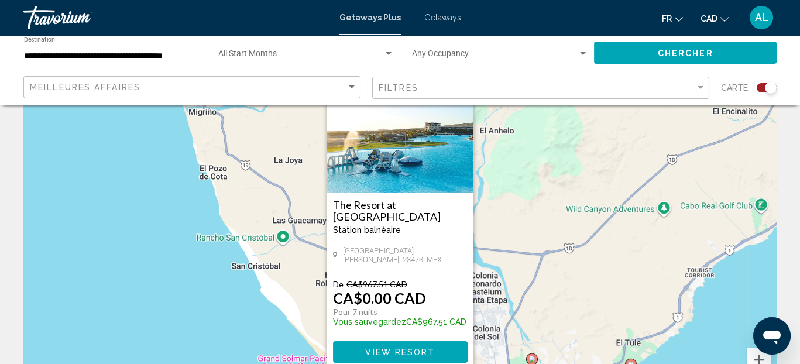  Describe the element at coordinates (338, 284) in the screenshot. I see `span: De` at that location.